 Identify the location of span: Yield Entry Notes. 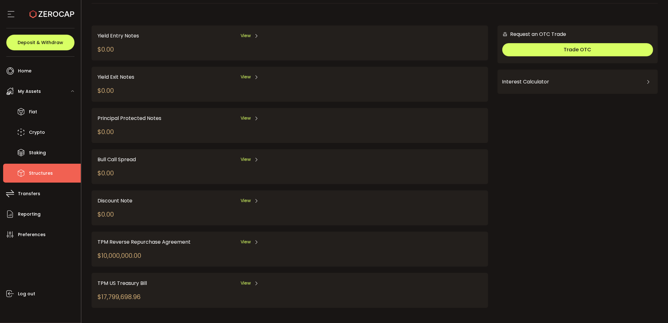
(119, 36).